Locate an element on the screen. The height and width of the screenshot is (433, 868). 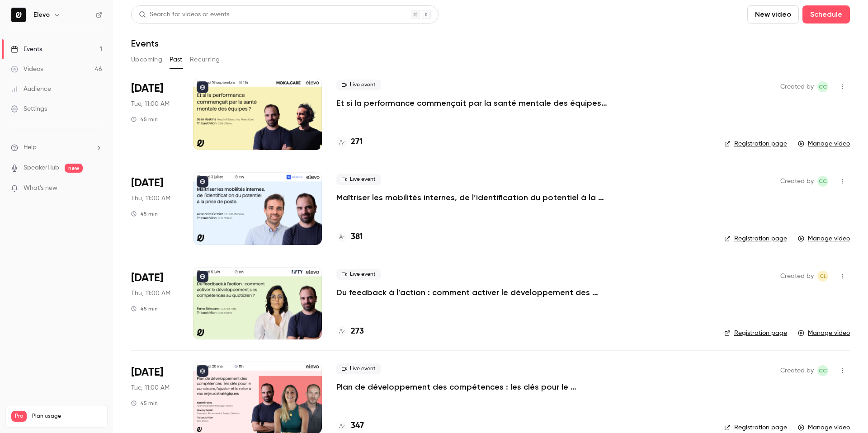
button: Schedule is located at coordinates (827, 15).